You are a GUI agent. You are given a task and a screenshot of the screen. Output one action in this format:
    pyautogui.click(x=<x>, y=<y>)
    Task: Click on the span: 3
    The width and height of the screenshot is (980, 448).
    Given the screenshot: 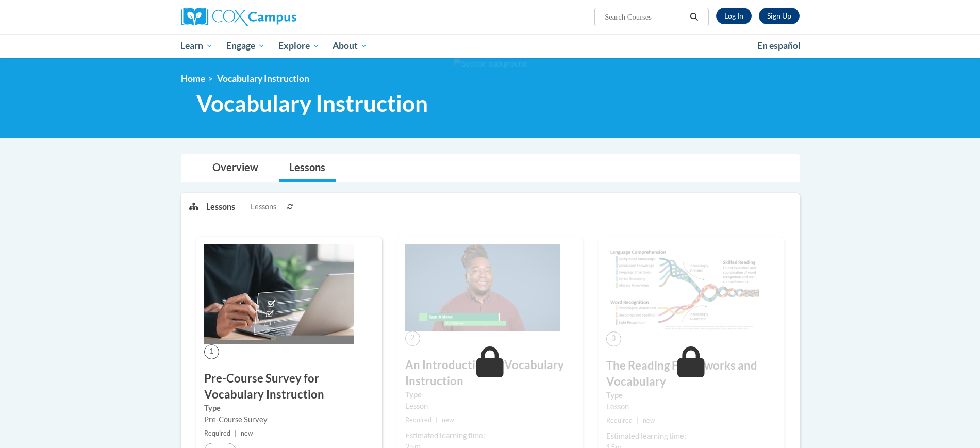 What is the action you would take?
    pyautogui.click(x=613, y=339)
    